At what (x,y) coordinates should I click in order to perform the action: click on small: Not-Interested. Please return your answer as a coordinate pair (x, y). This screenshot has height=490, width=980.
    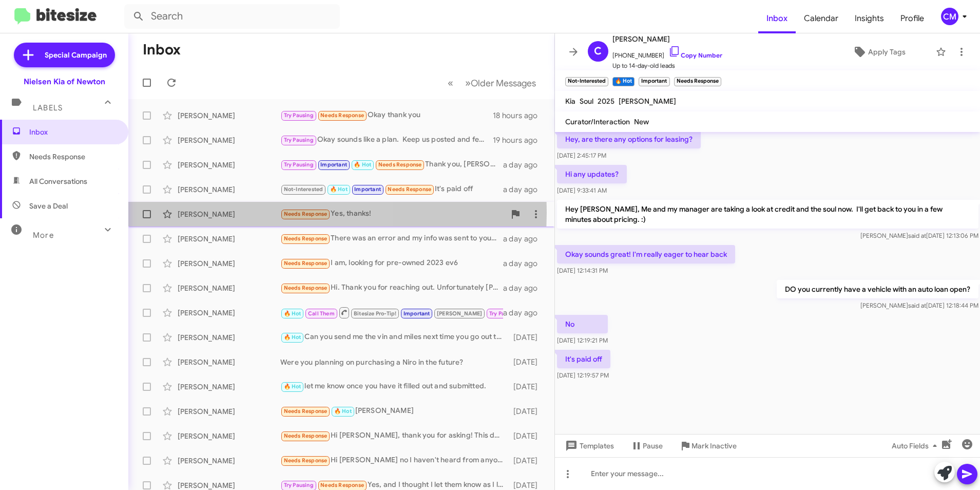
    Looking at the image, I should click on (587, 82).